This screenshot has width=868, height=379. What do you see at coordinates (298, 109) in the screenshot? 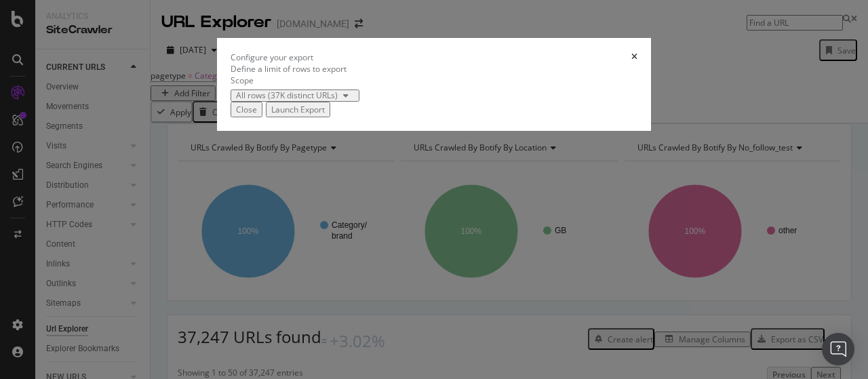
I see `div: Launch Export` at bounding box center [298, 109].